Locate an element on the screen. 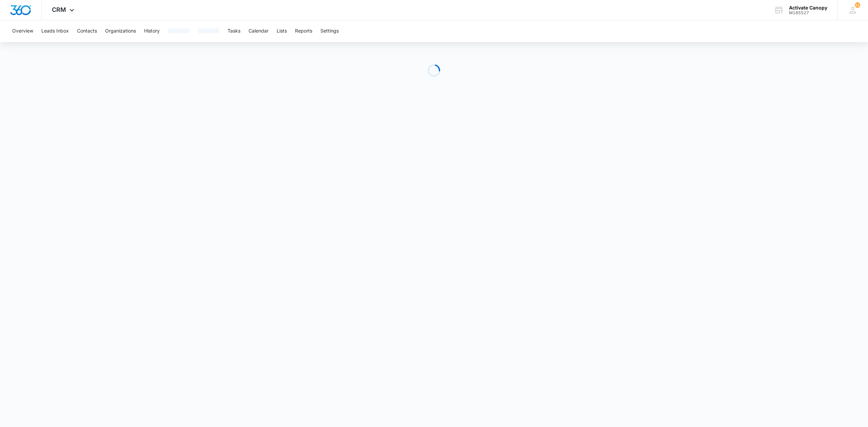 Image resolution: width=868 pixels, height=427 pixels. button: Contacts is located at coordinates (87, 31).